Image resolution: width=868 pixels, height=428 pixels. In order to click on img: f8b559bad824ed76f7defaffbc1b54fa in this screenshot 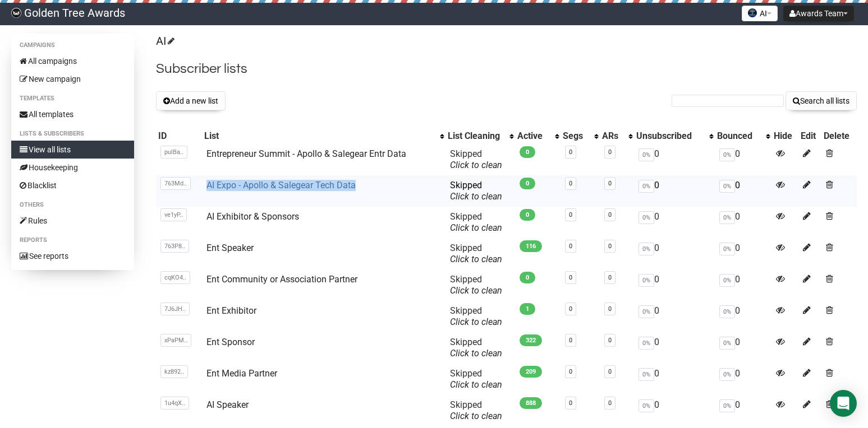, I will do `click(16, 13)`.